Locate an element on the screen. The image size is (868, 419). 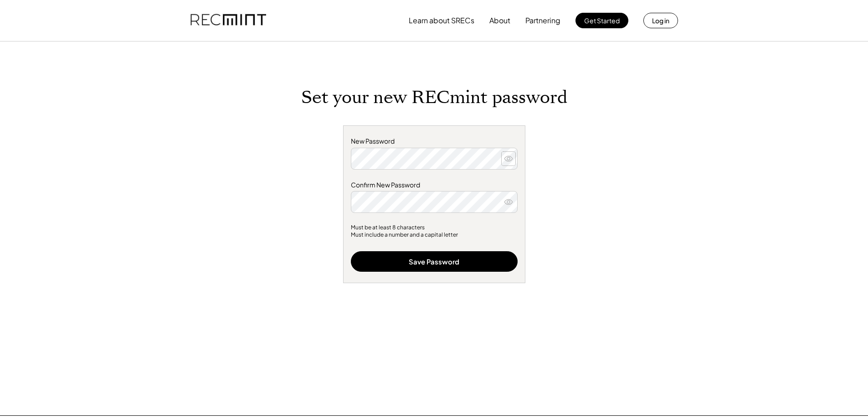
div: Must be at least 8 characters Must include a number and a capital letter is located at coordinates (434, 232).